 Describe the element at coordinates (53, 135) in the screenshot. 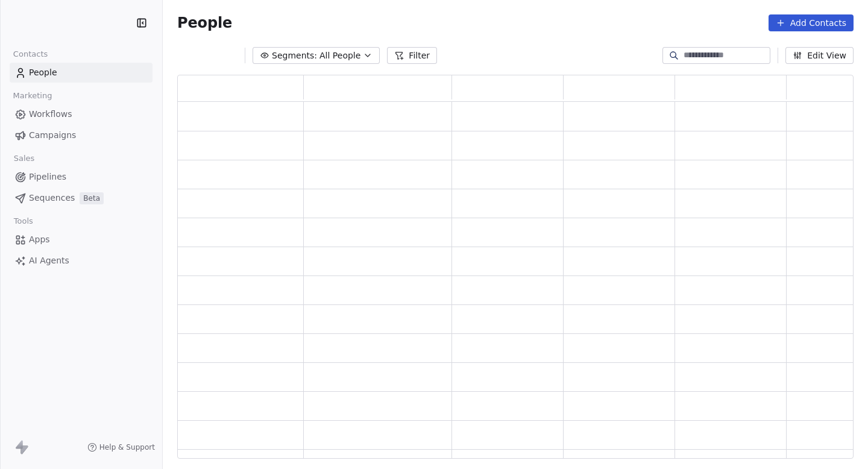

I see `span: Campaigns` at that location.